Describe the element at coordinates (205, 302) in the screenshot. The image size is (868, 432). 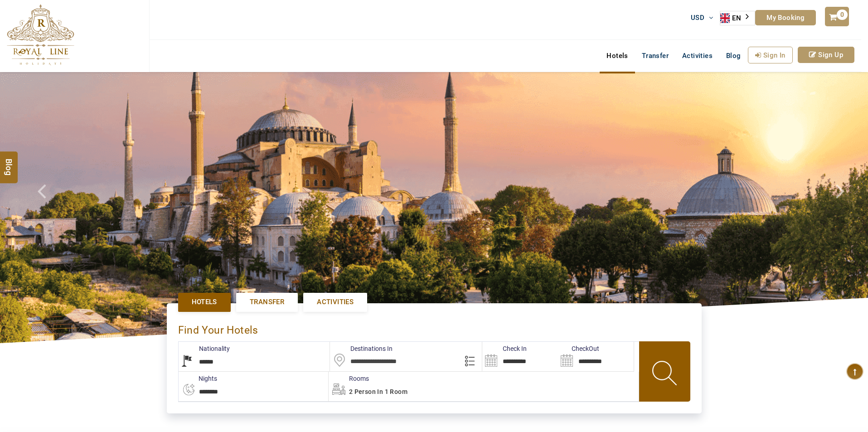
I see `span: Hotels` at that location.